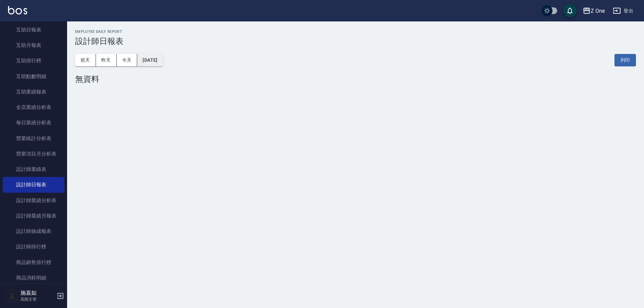  I want to click on a: 設計師業績分析表, so click(34, 201).